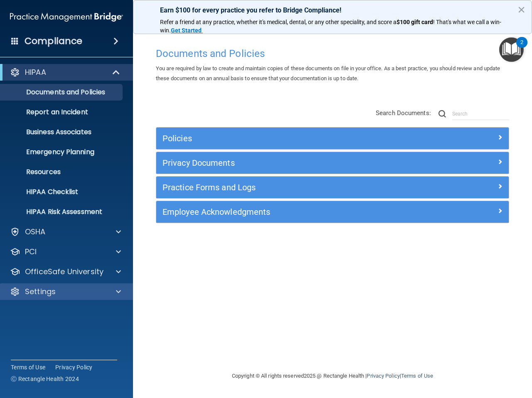 This screenshot has height=398, width=532. Describe the element at coordinates (62, 132) in the screenshot. I see `p: Business Associates` at that location.